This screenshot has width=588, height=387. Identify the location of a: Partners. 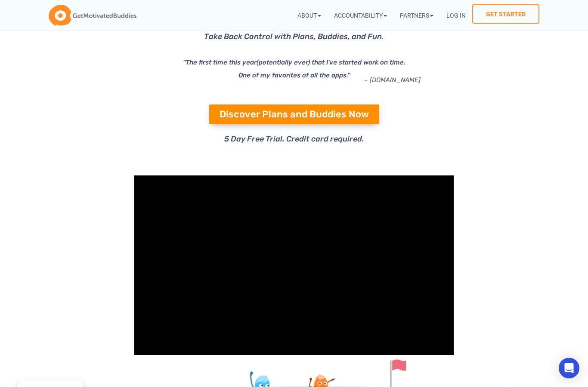
(417, 15).